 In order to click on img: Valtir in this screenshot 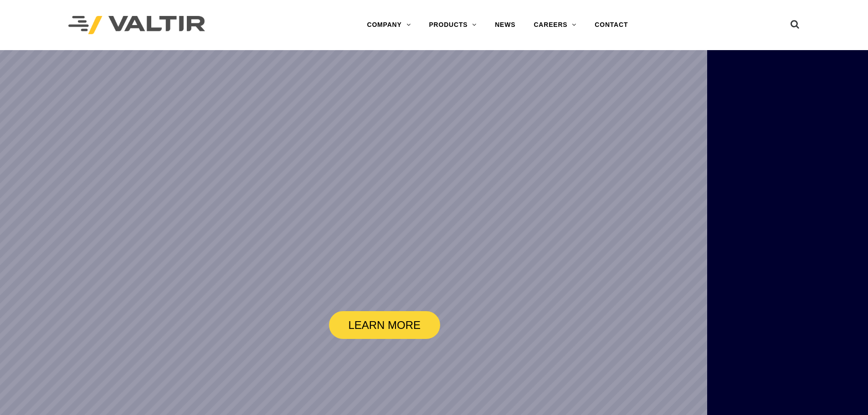, I will do `click(136, 25)`.